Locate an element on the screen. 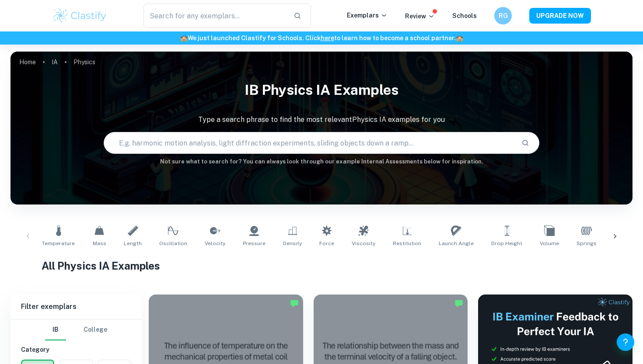 The height and width of the screenshot is (364, 643). a: here is located at coordinates (327, 38).